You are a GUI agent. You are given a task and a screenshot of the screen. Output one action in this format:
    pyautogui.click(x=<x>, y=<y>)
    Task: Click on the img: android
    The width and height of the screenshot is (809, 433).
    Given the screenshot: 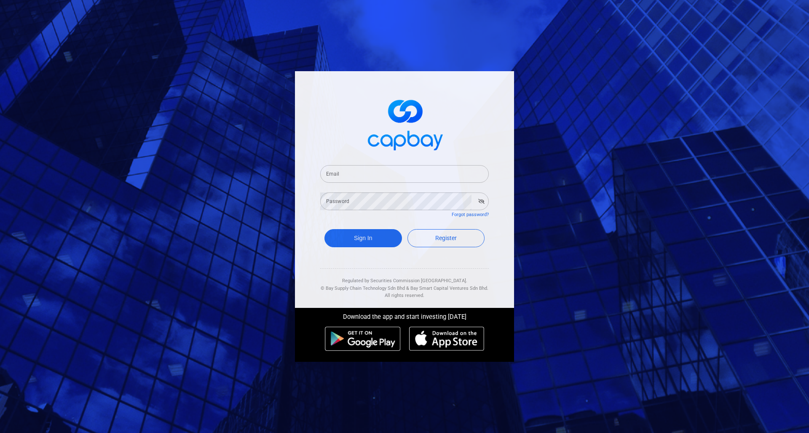 What is the action you would take?
    pyautogui.click(x=363, y=339)
    